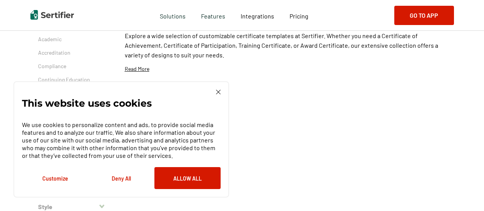 The height and width of the screenshot is (211, 484). What do you see at coordinates (289, 45) in the screenshot?
I see `p: Explore a wide selection of customizable certificate templates at Sertifier. Whether you need a C...` at bounding box center [289, 45].